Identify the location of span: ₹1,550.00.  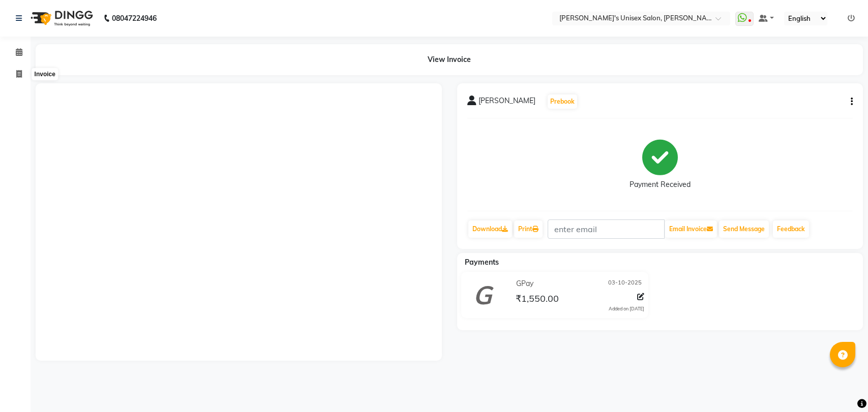
(537, 300).